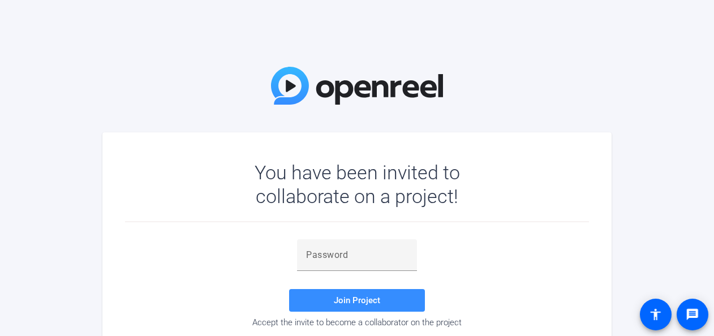 This screenshot has height=336, width=714. What do you see at coordinates (693, 315) in the screenshot?
I see `mat-icon: message` at bounding box center [693, 315].